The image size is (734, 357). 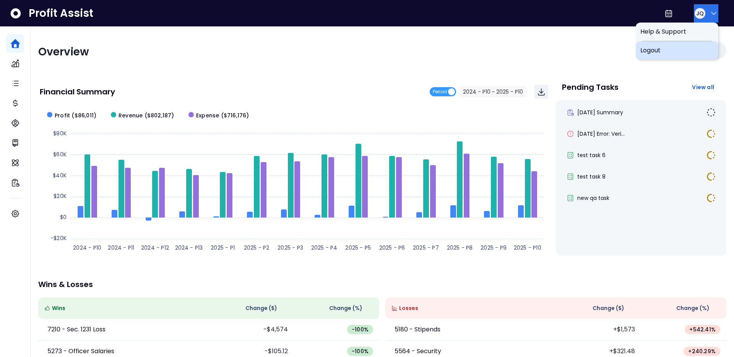 I want to click on img: Not yet Started, so click(x=711, y=112).